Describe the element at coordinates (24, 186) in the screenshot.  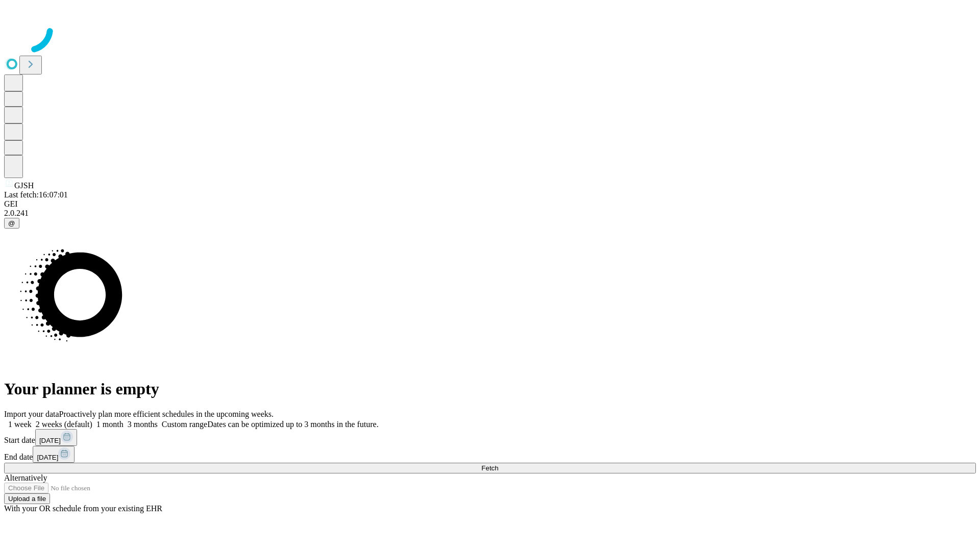
I see `span: GJSH` at that location.